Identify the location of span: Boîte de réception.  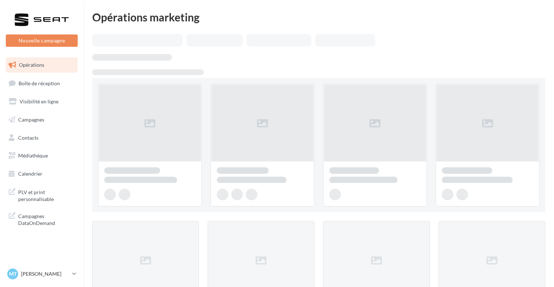
(39, 83).